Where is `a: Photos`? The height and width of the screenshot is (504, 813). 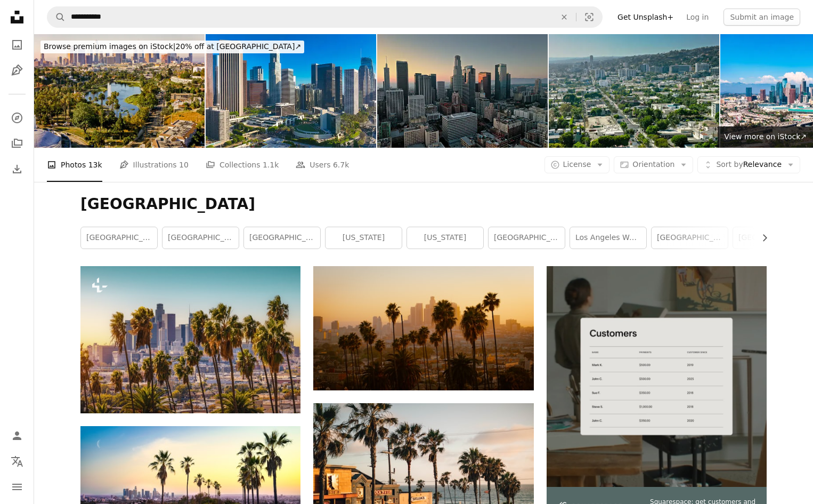
a: Photos is located at coordinates (17, 45).